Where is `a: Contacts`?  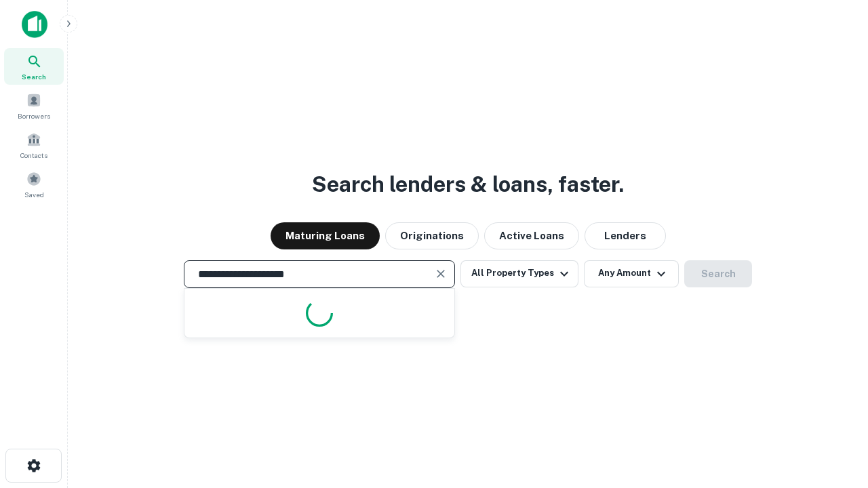 a: Contacts is located at coordinates (34, 145).